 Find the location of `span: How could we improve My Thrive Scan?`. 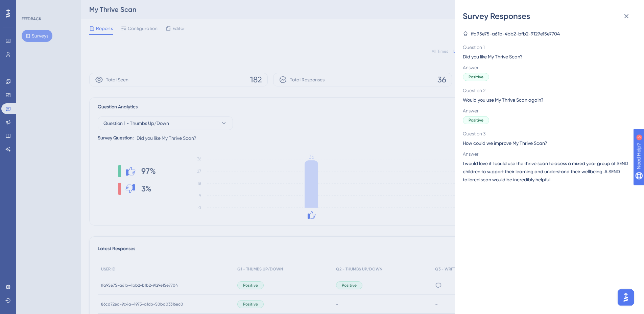

span: How could we improve My Thrive Scan? is located at coordinates (546, 143).